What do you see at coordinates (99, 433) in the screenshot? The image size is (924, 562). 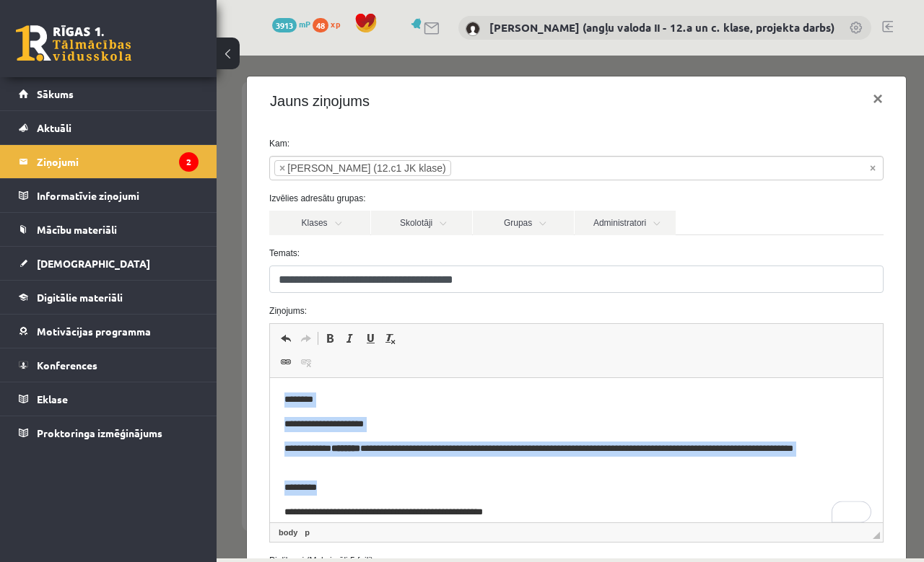 I see `span: Proktoringa izmēģinājums` at bounding box center [99, 433].